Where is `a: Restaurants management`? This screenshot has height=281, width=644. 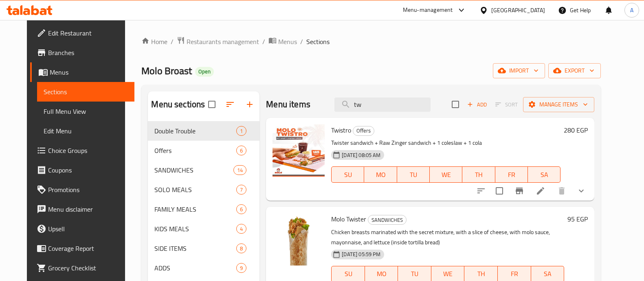 a: Restaurants management is located at coordinates (218, 42).